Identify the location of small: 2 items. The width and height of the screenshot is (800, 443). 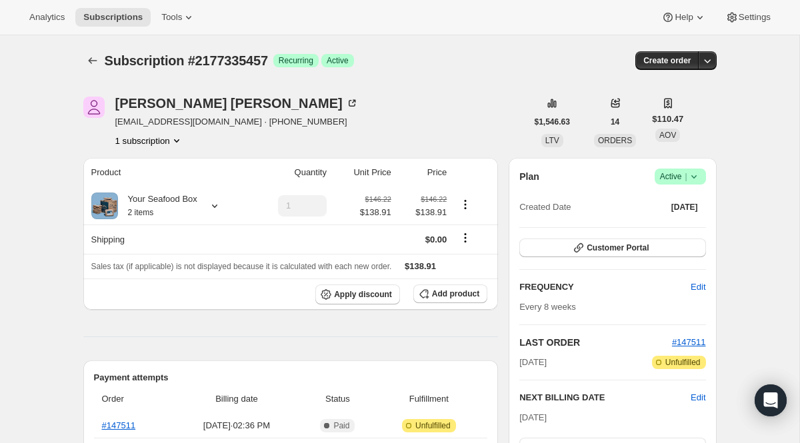
(141, 213).